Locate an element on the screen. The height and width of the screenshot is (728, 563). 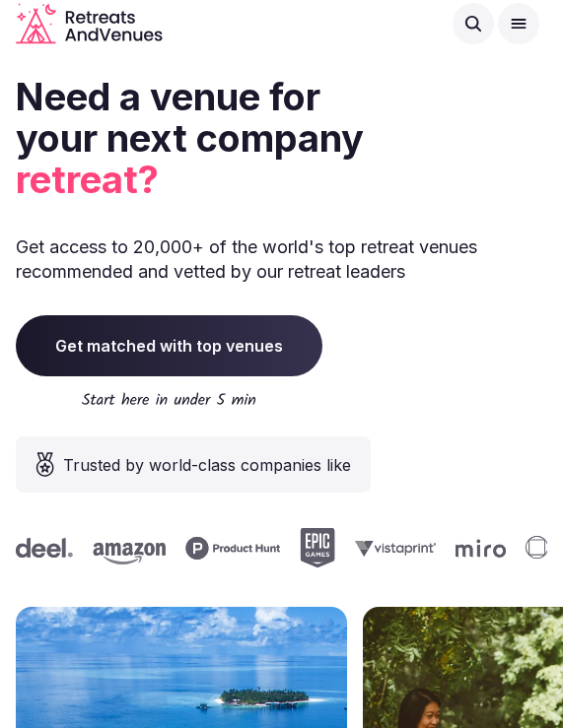
svg: Miro company logo is located at coordinates (476, 548).